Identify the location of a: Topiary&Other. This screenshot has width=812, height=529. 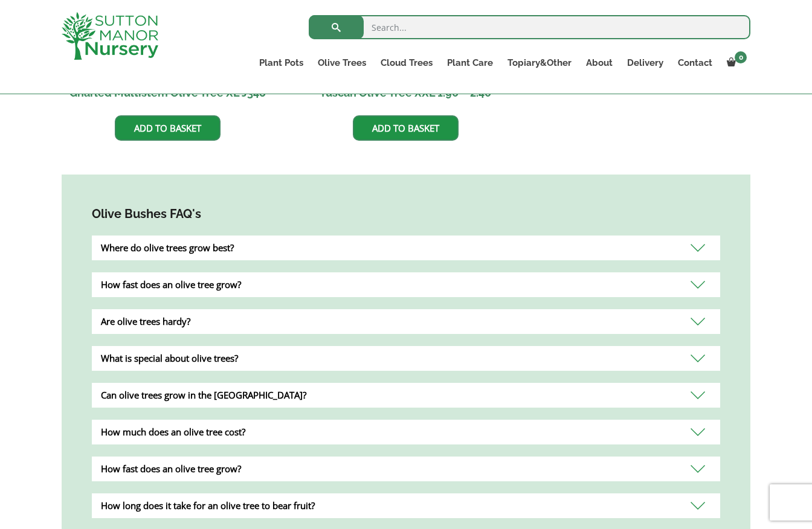
(539, 63).